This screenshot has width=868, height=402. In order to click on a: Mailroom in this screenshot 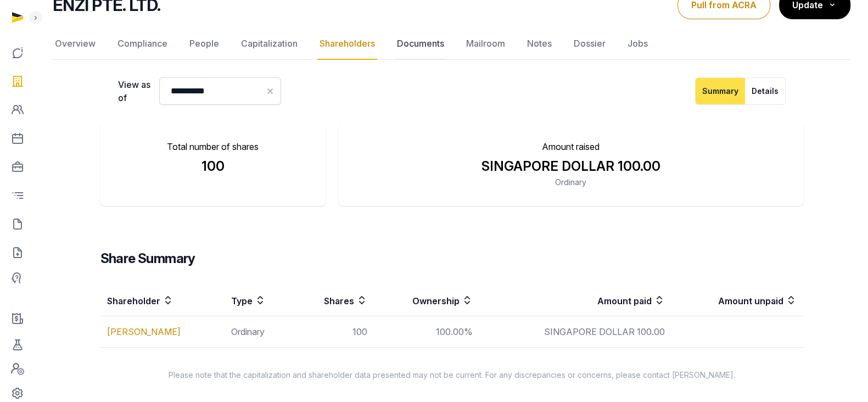, I will do `click(486, 44)`.